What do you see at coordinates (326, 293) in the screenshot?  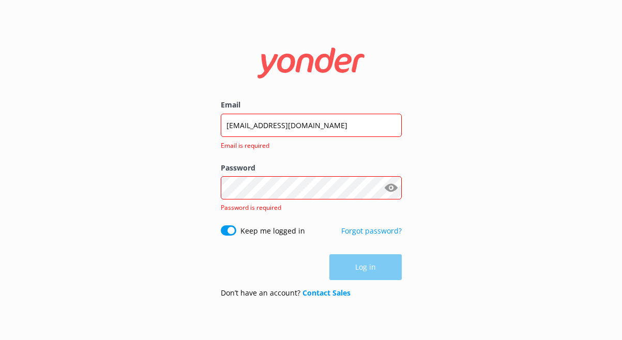 I see `a: Contact Sales` at bounding box center [326, 293].